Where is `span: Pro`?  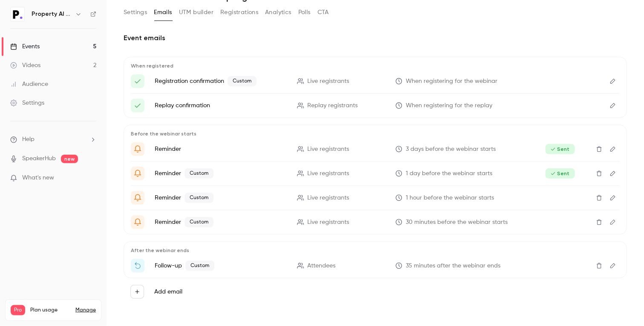
span: Pro is located at coordinates (18, 310).